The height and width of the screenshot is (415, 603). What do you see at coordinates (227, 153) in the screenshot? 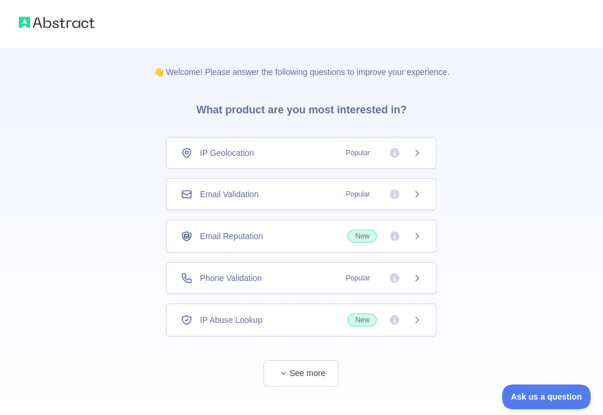
I see `span: IP Geolocation` at bounding box center [227, 153].